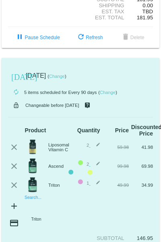 This screenshot has width=161, height=242. What do you see at coordinates (148, 11) in the screenshot?
I see `span: TBD` at bounding box center [148, 11].